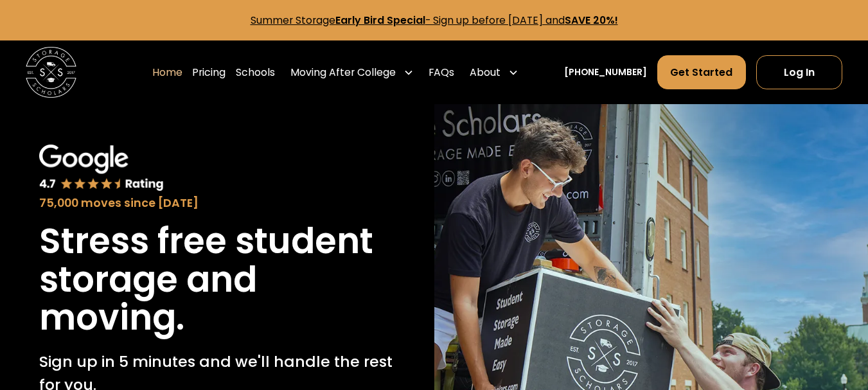 This screenshot has height=390, width=868. Describe the element at coordinates (441, 72) in the screenshot. I see `a: FAQs` at that location.